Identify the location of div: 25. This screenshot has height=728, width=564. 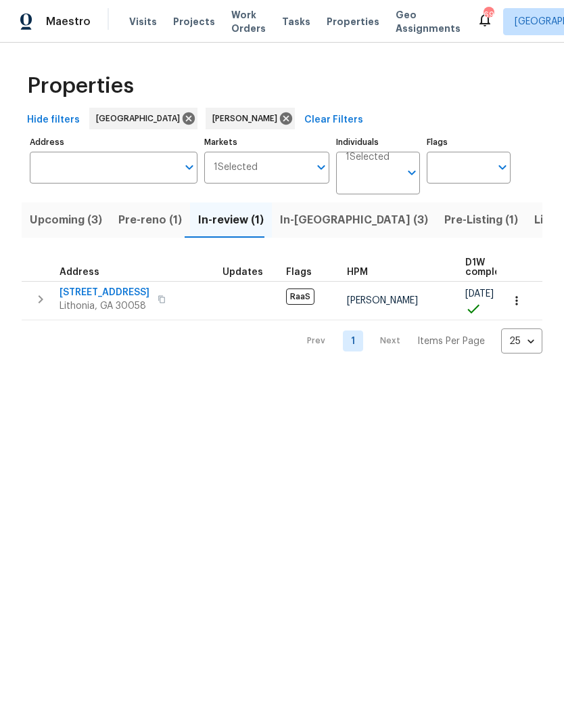
(522, 341).